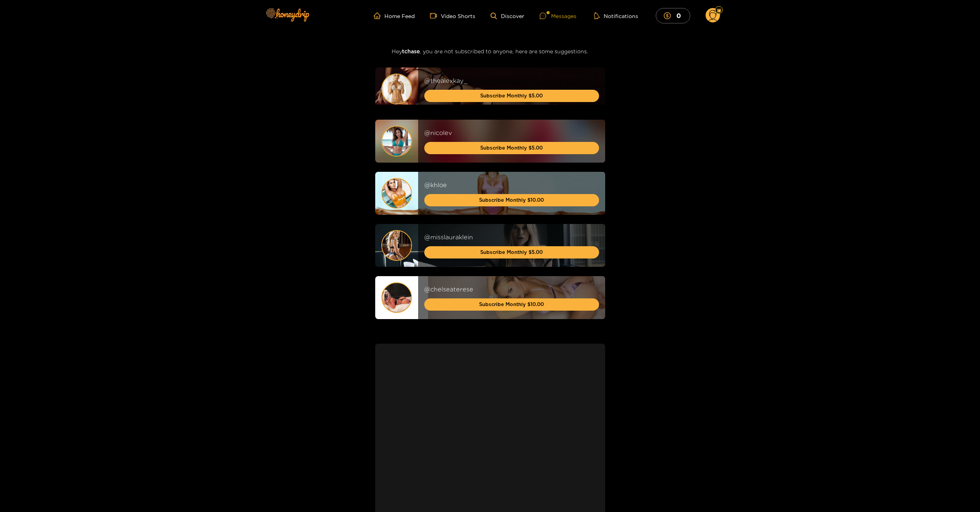 The width and height of the screenshot is (980, 512). Describe the element at coordinates (673, 16) in the screenshot. I see `button: 0` at that location.